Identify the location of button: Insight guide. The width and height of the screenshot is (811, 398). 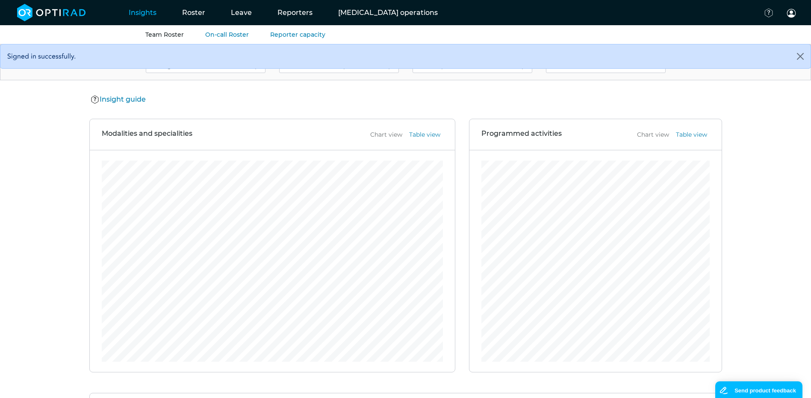
(119, 100).